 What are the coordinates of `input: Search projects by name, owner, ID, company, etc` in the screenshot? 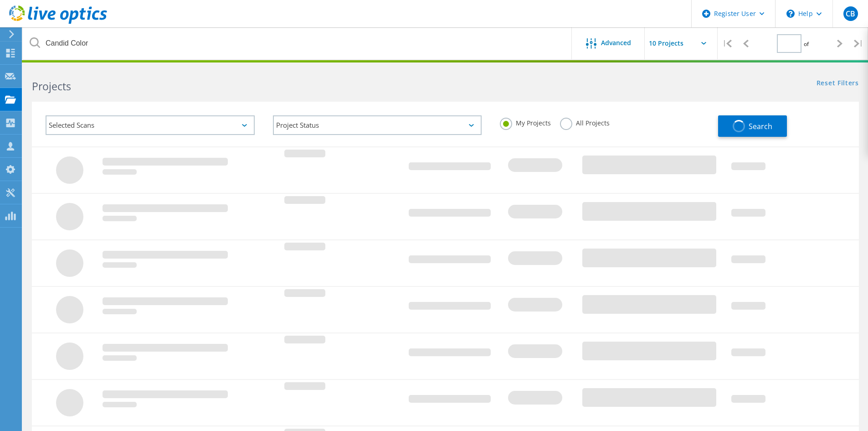 It's located at (297, 43).